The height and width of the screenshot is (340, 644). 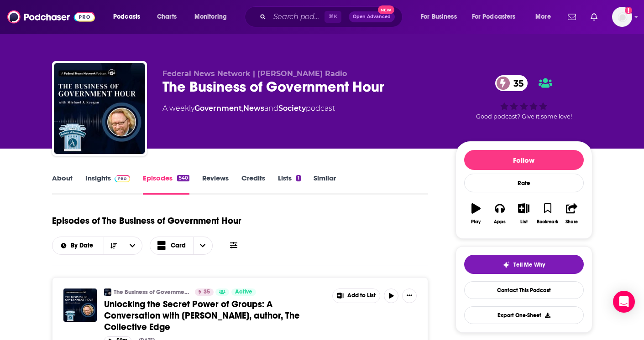 What do you see at coordinates (249, 108) in the screenshot?
I see `div: A weekly podcast` at bounding box center [249, 108].